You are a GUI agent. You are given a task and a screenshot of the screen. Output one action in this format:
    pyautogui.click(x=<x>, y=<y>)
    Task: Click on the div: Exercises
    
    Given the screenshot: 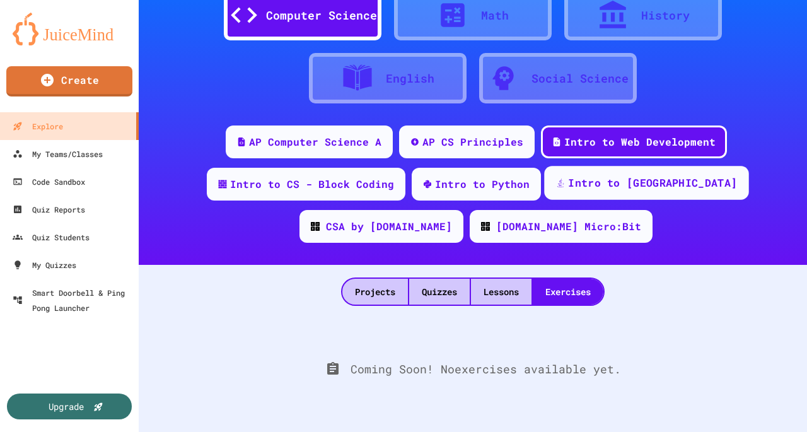 What is the action you would take?
    pyautogui.click(x=568, y=291)
    